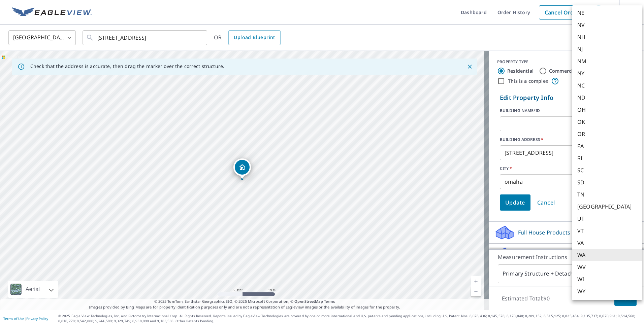  What do you see at coordinates (582, 61) in the screenshot?
I see `em: NM` at bounding box center [582, 61].